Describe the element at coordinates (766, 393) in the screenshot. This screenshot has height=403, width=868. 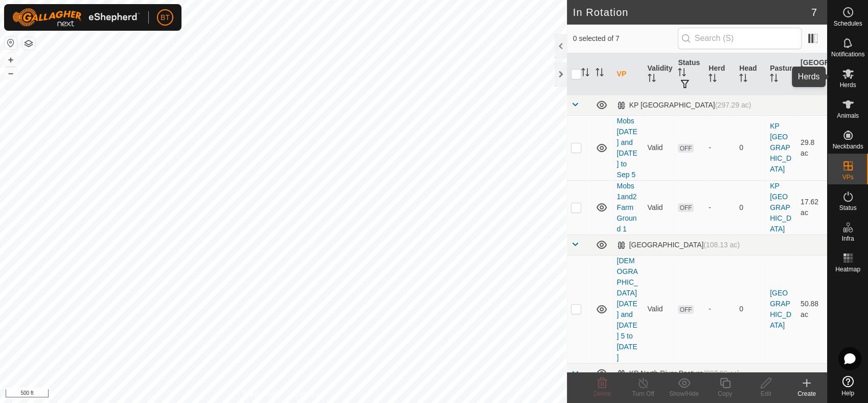
I see `div: Edit` at that location.